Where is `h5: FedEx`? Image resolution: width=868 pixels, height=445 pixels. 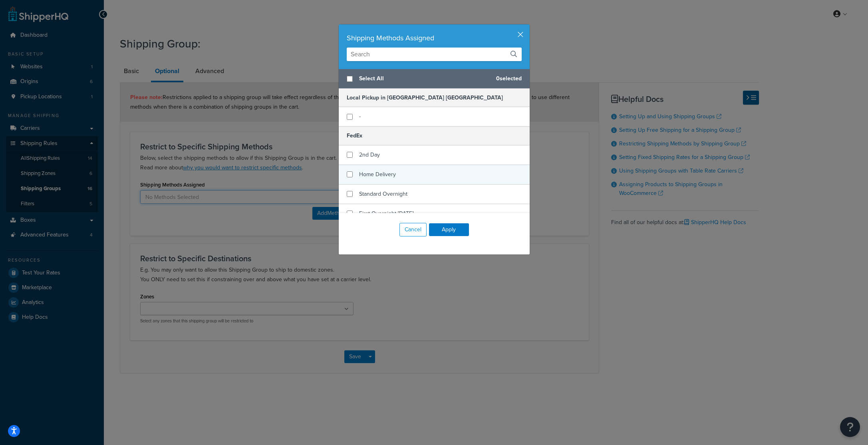 h5: FedEx is located at coordinates (434, 135).